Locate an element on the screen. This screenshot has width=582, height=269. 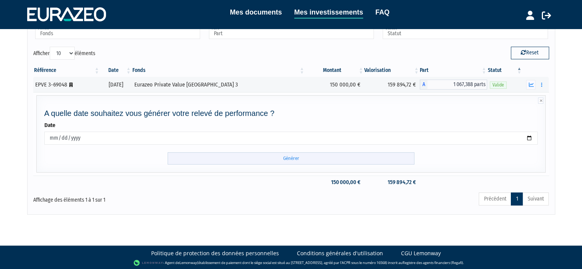
i: [Français] Personne morale is located at coordinates (71, 85).